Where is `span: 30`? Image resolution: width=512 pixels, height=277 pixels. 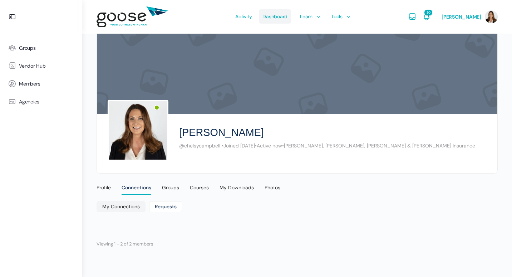 span: 30 is located at coordinates (428, 13).